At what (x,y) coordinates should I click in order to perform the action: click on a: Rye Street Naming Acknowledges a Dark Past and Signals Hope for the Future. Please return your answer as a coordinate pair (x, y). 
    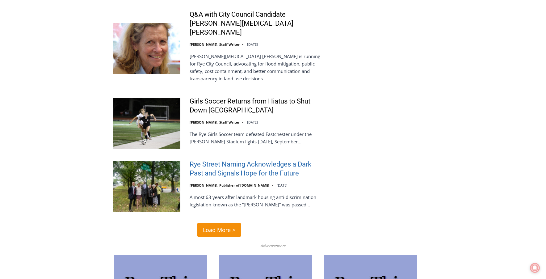
    Looking at the image, I should click on (257, 169).